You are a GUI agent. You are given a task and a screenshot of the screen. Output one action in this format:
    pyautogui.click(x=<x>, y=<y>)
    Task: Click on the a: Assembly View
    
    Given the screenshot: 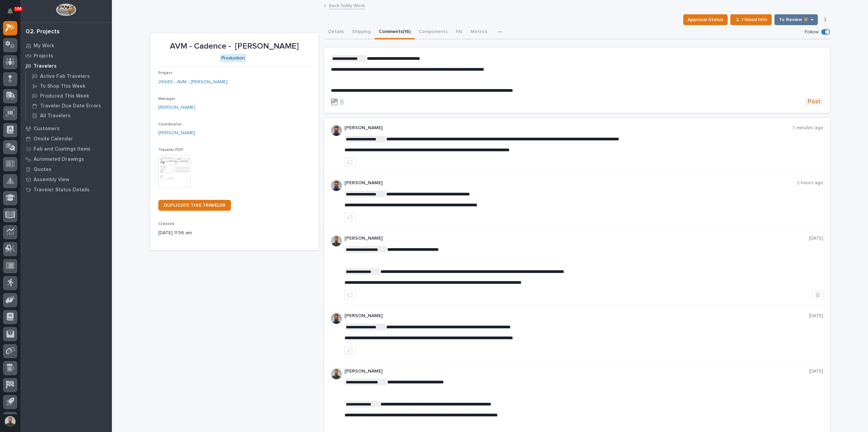 What is the action you would take?
    pyautogui.click(x=66, y=179)
    